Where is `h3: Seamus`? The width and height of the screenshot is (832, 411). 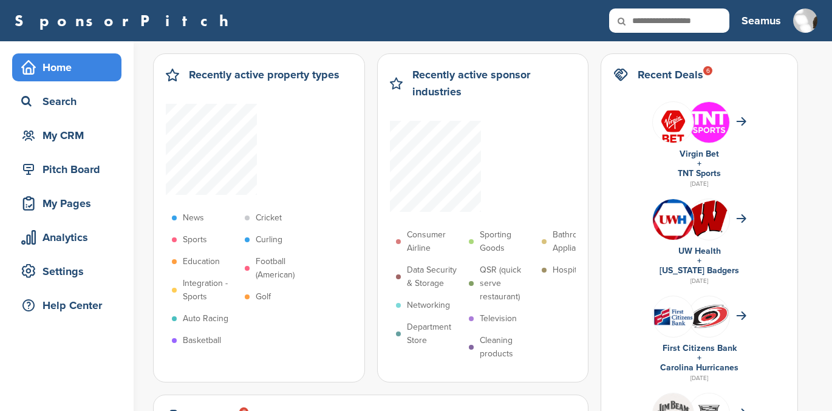
h3: Seamus is located at coordinates (761, 21).